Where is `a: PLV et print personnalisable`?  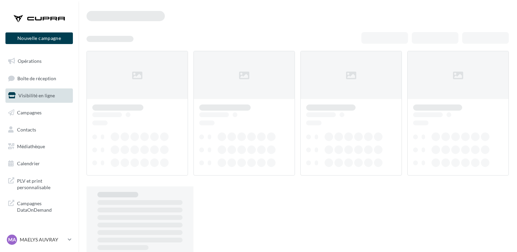
a: PLV et print personnalisable is located at coordinates (39, 183).